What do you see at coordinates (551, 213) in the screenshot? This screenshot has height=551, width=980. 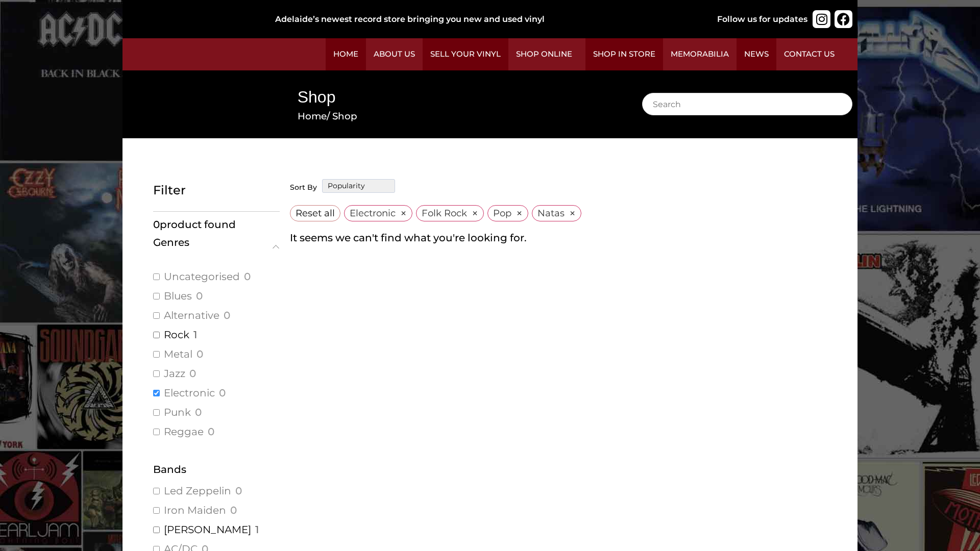 I see `span: Natas` at bounding box center [551, 213].